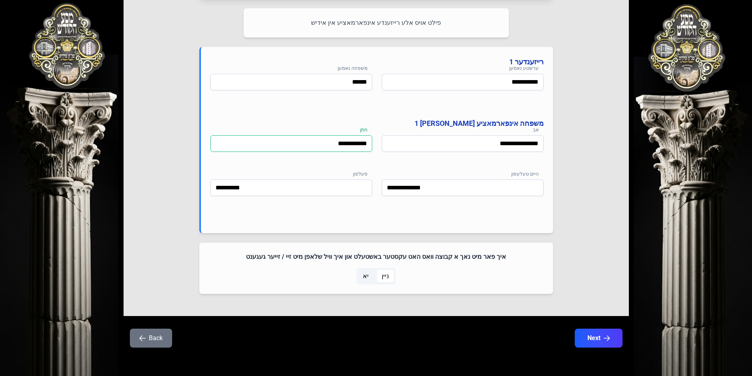 This screenshot has height=376, width=752. What do you see at coordinates (385, 276) in the screenshot?
I see `p-togglebutton: ניין` at bounding box center [385, 276].